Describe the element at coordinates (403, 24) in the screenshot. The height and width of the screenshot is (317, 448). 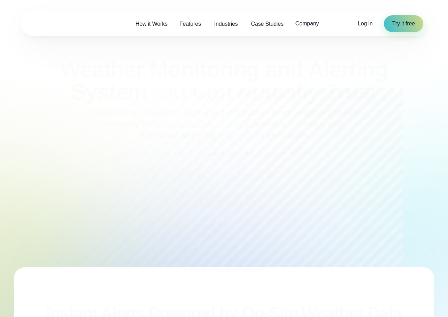
I see `a: Try it free` at that location.